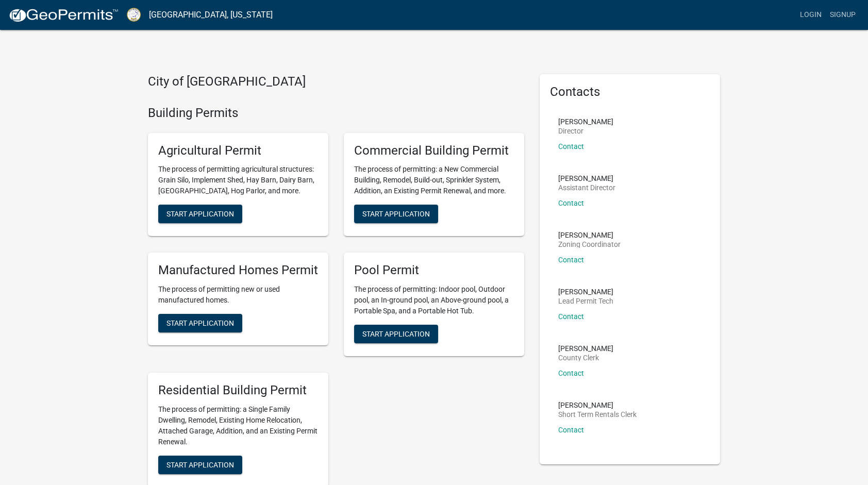 The width and height of the screenshot is (868, 485). What do you see at coordinates (434, 270) in the screenshot?
I see `h5: Pool Permit` at bounding box center [434, 270].